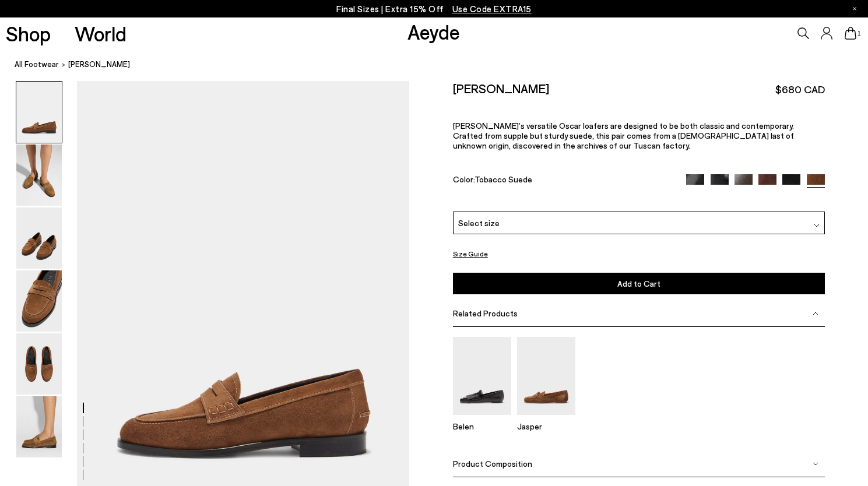 This screenshot has width=868, height=486. Describe the element at coordinates (441, 65) in the screenshot. I see `nav: breadcrumb` at that location.